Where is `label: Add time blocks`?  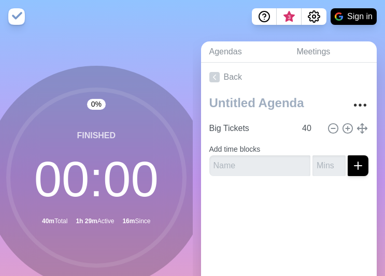 label: Add time blocks is located at coordinates (235, 149).